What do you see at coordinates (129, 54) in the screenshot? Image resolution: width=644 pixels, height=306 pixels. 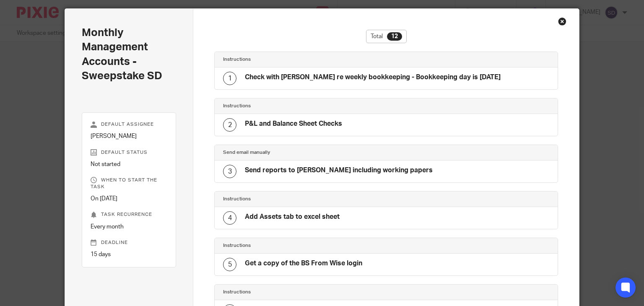 I see `h2: Monthly Management Accounts - Sweepstake SD` at bounding box center [129, 54].